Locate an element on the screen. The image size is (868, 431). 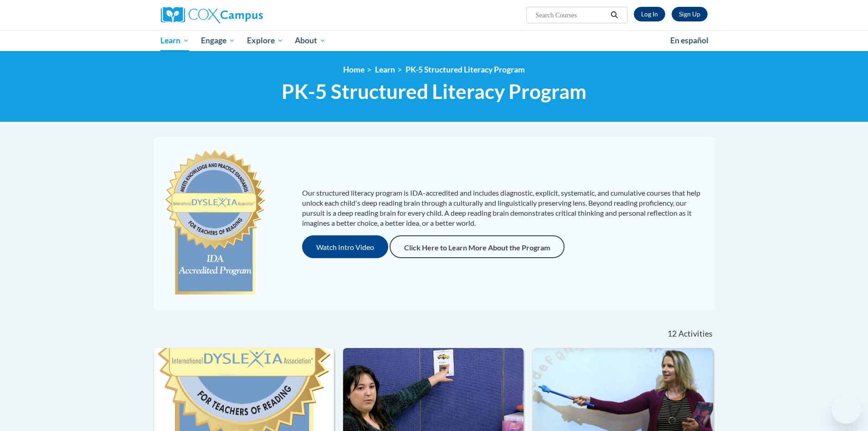
a: Log In is located at coordinates (650, 14).